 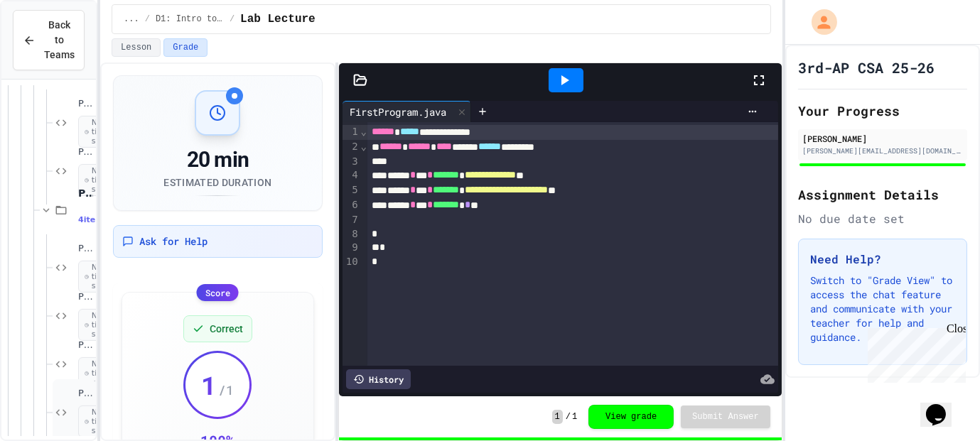 I want to click on div: 2, so click(x=351, y=147).